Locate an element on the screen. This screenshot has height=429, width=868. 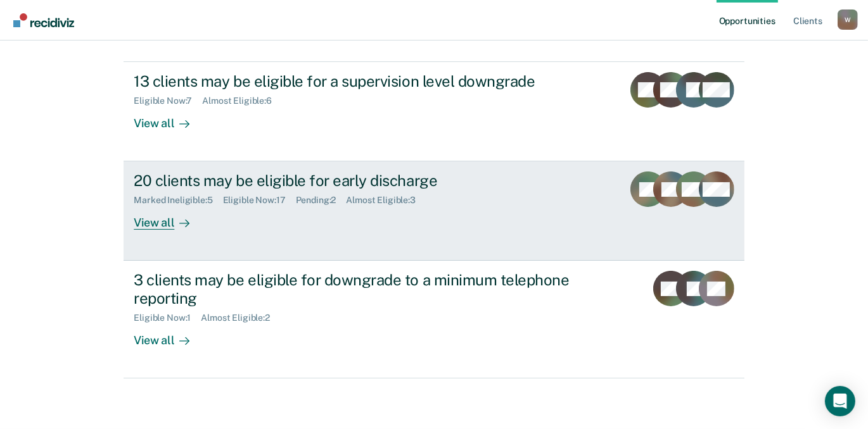
div: Pending : 2 is located at coordinates (322, 200).